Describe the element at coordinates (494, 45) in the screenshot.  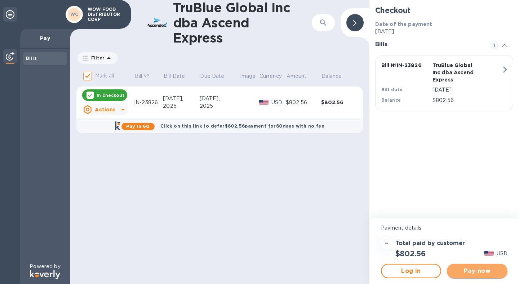
I see `span: 1` at that location.